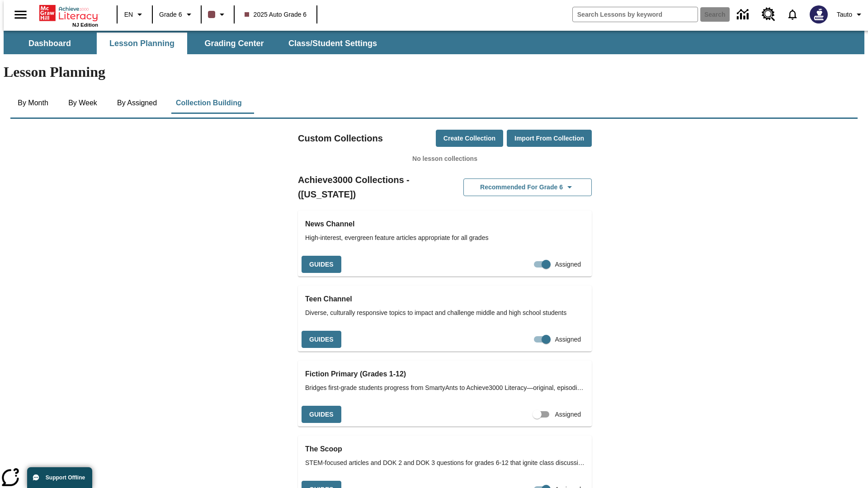 The height and width of the screenshot is (488, 868). What do you see at coordinates (137, 103) in the screenshot?
I see `button: By Assigned` at bounding box center [137, 103].